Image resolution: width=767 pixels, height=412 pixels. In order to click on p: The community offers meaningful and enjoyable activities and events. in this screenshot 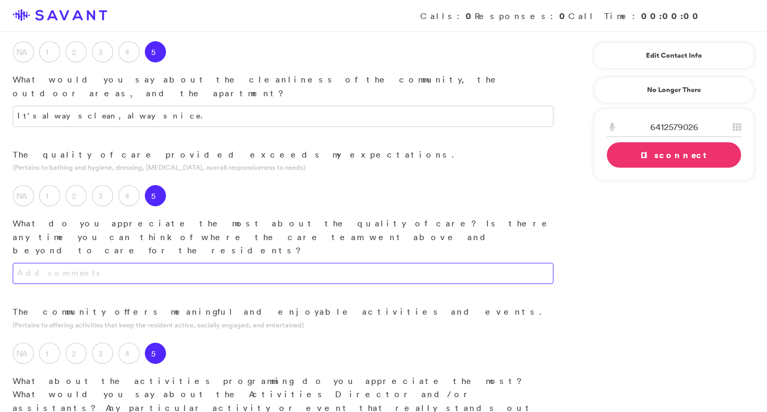, I will do `click(283, 312)`.